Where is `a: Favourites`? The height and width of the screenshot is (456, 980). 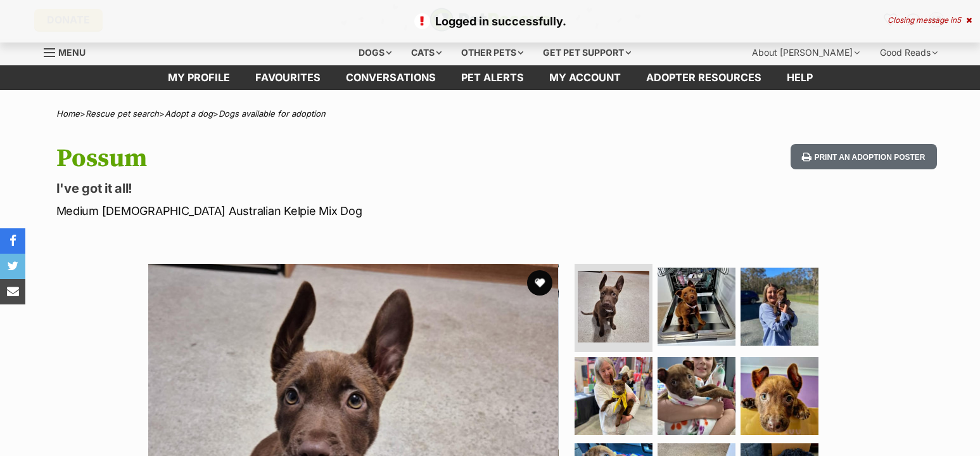 a: Favourites is located at coordinates (288, 77).